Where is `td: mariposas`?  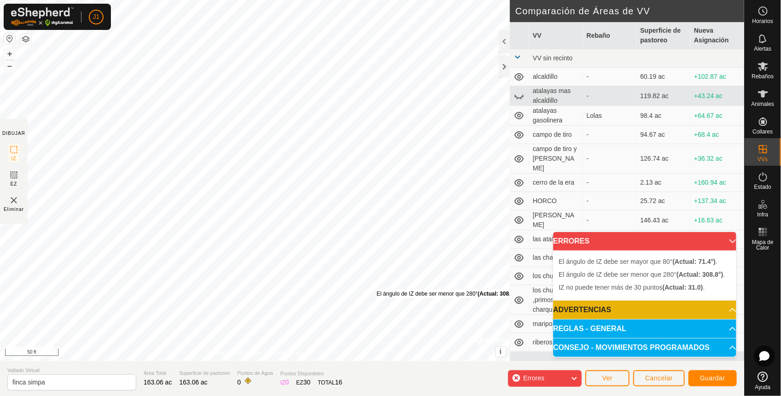
td: mariposas is located at coordinates (556, 324).